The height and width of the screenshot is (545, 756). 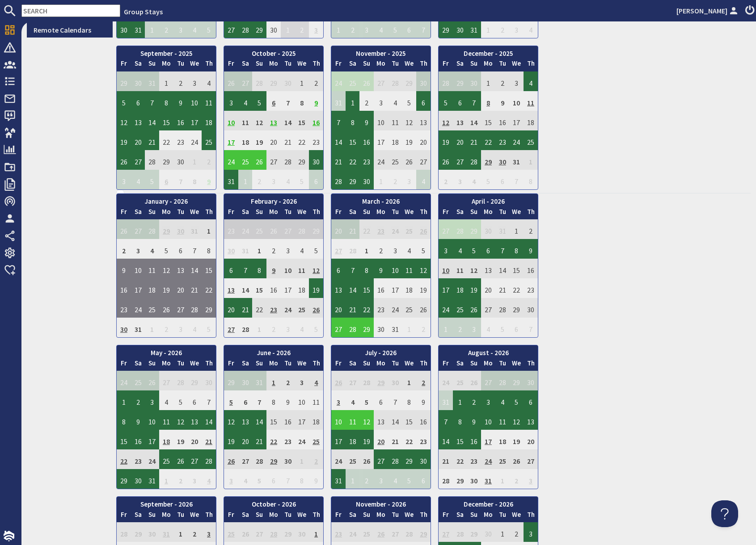 What do you see at coordinates (474, 121) in the screenshot?
I see `td: 14` at bounding box center [474, 121].